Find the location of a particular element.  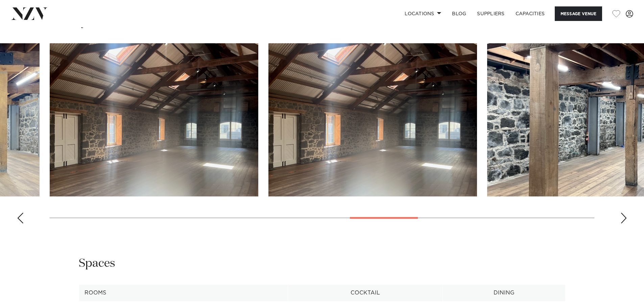

th: Dining is located at coordinates (503, 293).